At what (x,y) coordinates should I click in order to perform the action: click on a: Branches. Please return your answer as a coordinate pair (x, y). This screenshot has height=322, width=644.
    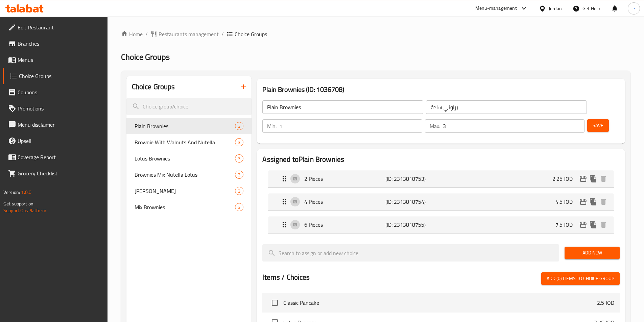
    Looking at the image, I should click on (55, 43).